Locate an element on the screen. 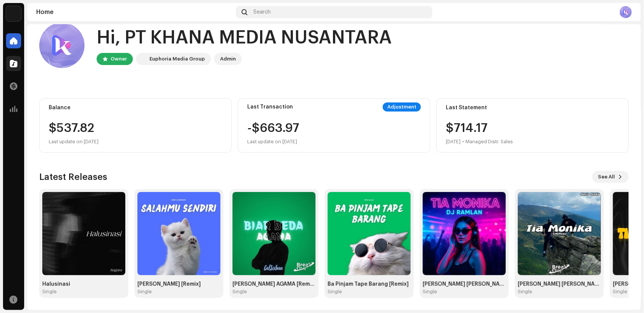 The width and height of the screenshot is (644, 313). re-o-card-value: Last Statement is located at coordinates (533, 125).